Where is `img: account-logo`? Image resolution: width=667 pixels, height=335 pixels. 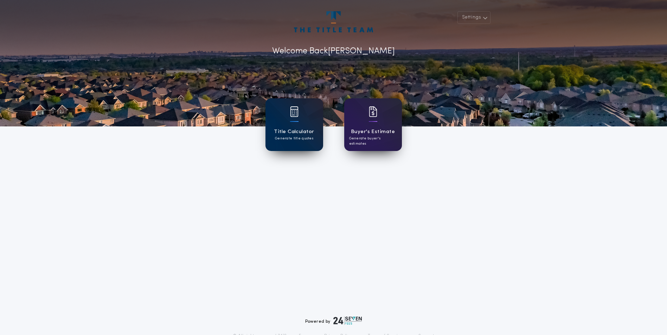 img: account-logo is located at coordinates (333, 22).